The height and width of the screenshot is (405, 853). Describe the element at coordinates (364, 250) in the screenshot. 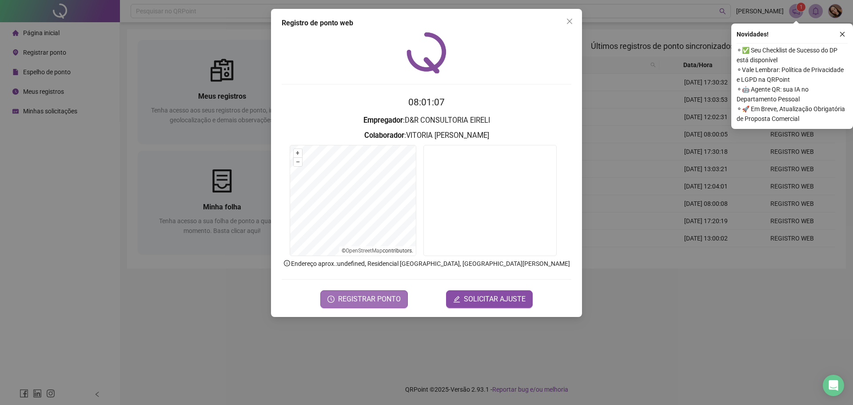

I see `a: OpenStreetMap` at that location.